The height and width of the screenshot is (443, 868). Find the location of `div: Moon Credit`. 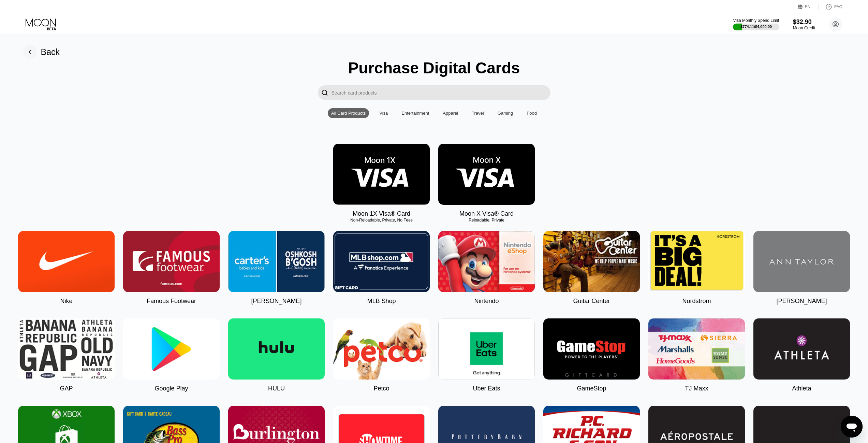

div: Moon Credit is located at coordinates (804, 28).